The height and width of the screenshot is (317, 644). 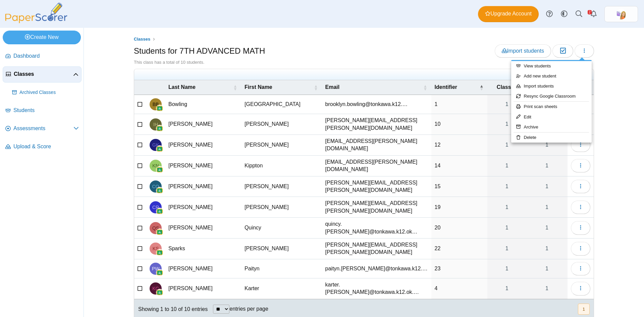 What do you see at coordinates (367, 104) in the screenshot?
I see `span: brooklyn.bowling@tonkawa.k12.ok.us` at bounding box center [367, 104].